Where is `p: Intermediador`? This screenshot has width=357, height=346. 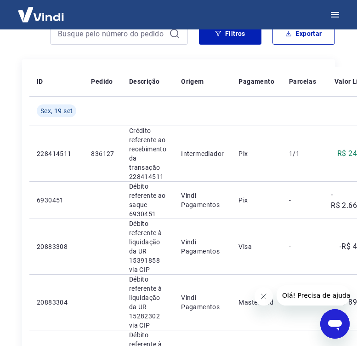 p: Intermediador is located at coordinates (202, 154).